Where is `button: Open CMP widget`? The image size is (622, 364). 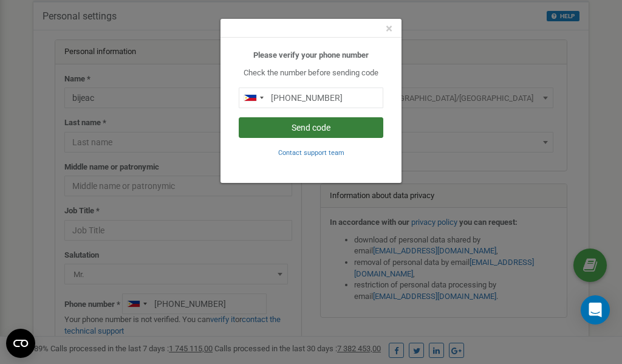
button: Open CMP widget is located at coordinates (21, 343).